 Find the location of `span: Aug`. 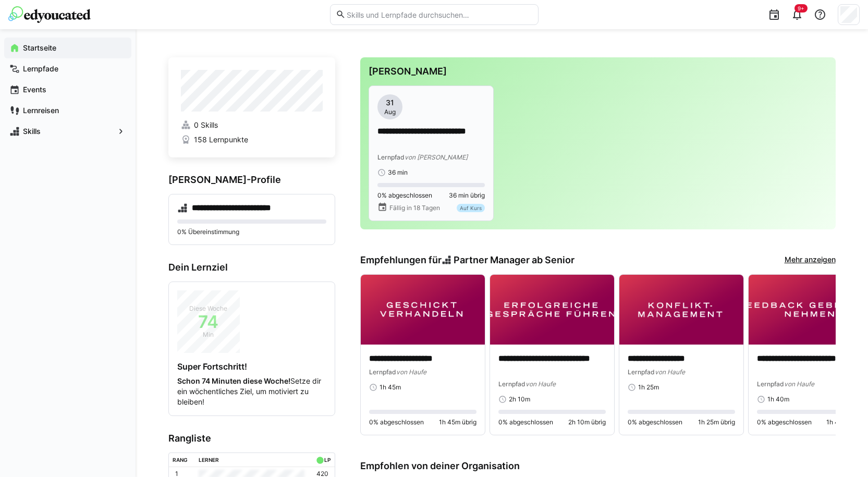

span: Aug is located at coordinates (390, 112).